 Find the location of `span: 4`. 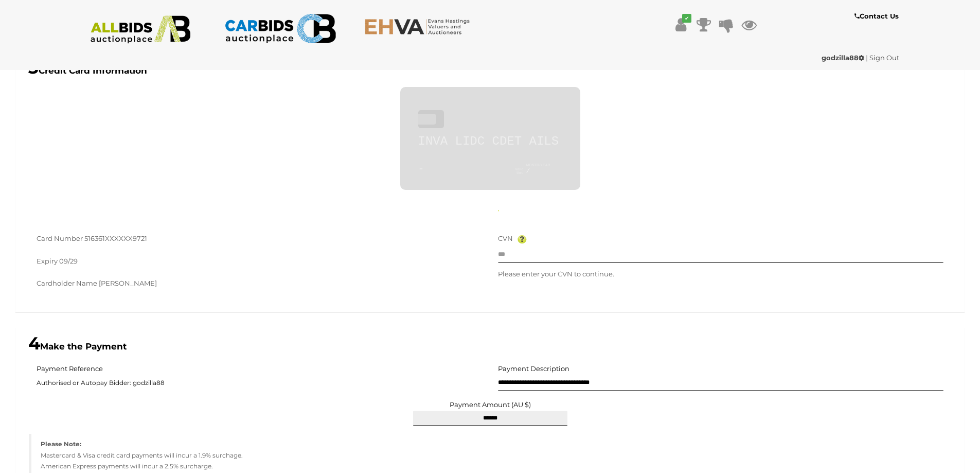

span: 4 is located at coordinates (34, 343).